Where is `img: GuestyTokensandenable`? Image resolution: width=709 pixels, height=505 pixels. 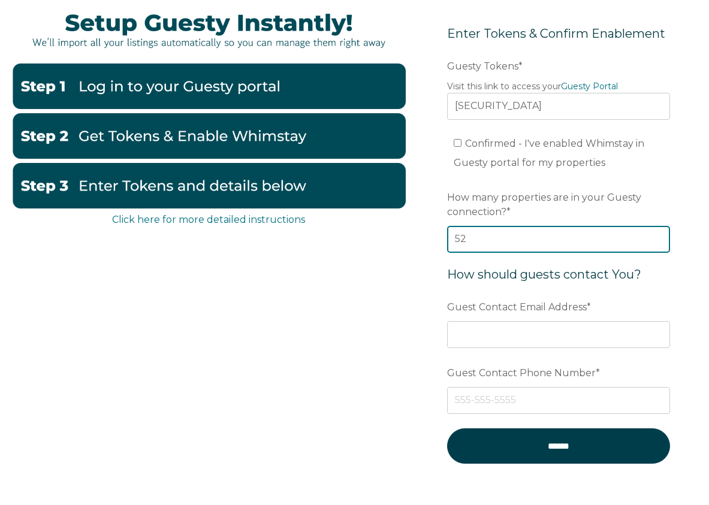
img: GuestyTokensandenable is located at coordinates (209, 136).